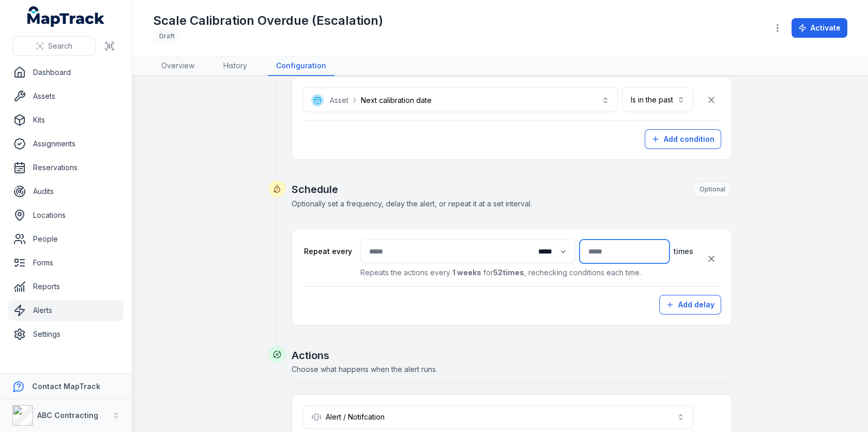 The image size is (868, 432). What do you see at coordinates (328, 251) in the screenshot?
I see `label: Repeat every` at bounding box center [328, 251].